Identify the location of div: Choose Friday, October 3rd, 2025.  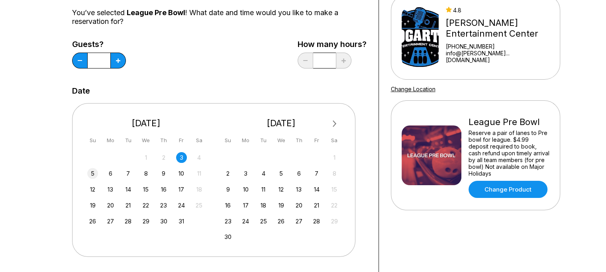
(181, 157).